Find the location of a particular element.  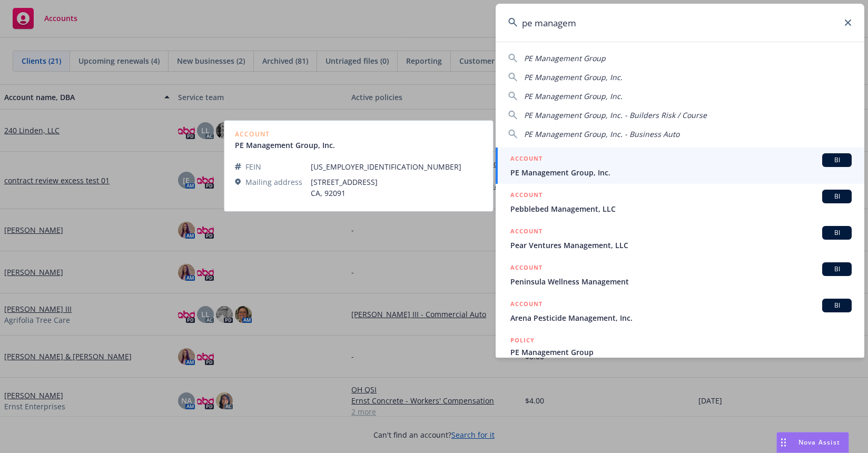

a: ACCOUNTBIPebblebed Management, LLC is located at coordinates (680, 202).